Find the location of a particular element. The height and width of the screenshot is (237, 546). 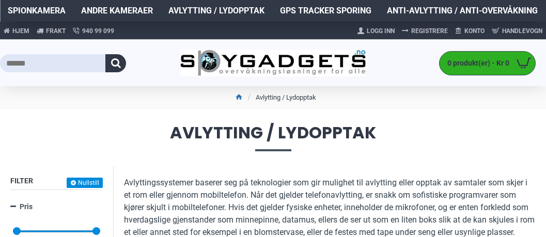

a: Pris is located at coordinates (56, 207).